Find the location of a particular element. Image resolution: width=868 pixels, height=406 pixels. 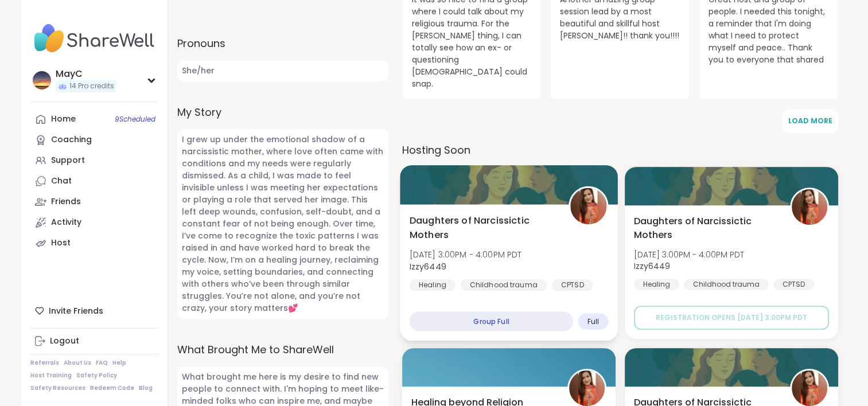

a: Help is located at coordinates (120, 363).